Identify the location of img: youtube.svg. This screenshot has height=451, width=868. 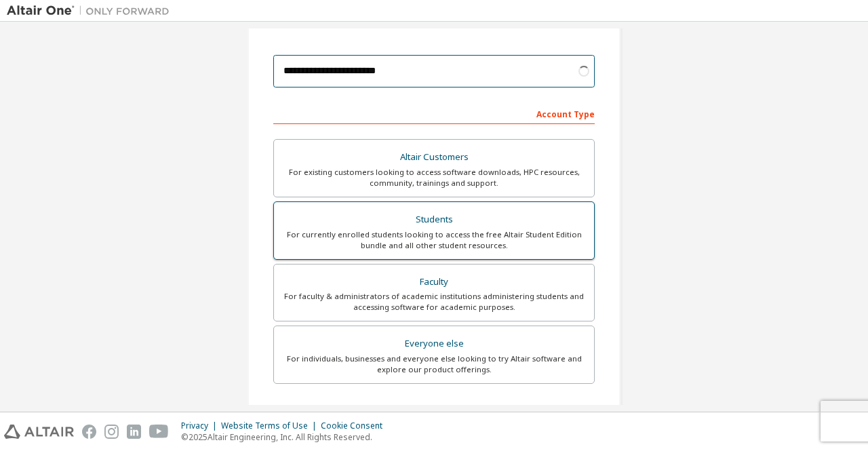
(158, 432).